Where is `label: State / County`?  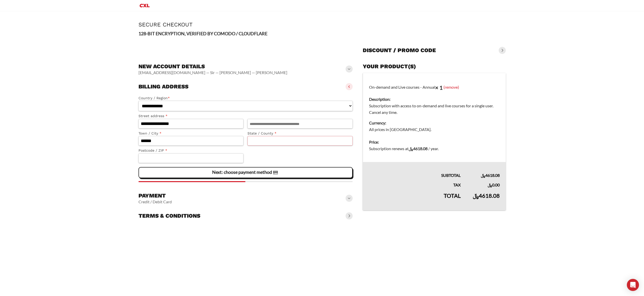 label: State / County is located at coordinates (300, 133).